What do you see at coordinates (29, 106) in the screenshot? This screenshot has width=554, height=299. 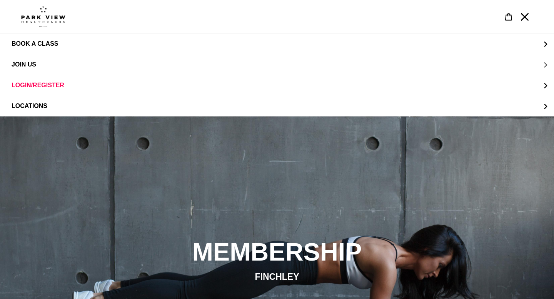 I see `span: LOCATIONS` at bounding box center [29, 106].